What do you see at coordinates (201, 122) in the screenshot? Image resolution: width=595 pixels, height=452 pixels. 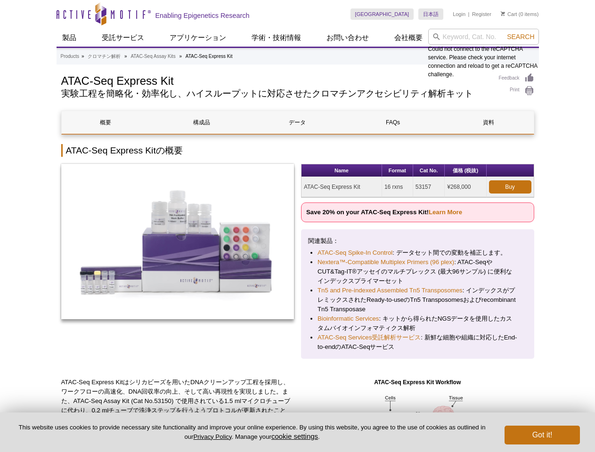 I see `a: 構成品` at bounding box center [201, 122].